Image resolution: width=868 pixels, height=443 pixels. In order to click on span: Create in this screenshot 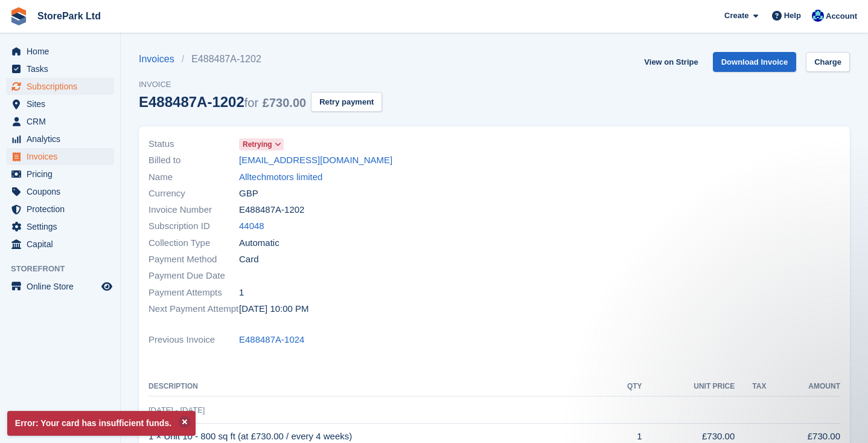, I will do `click(736, 15)`.